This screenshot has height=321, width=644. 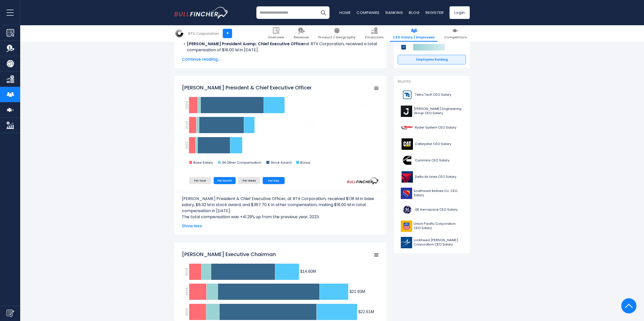 I want to click on span: Southwest Airlines Co. CEO Salary, so click(x=438, y=193).